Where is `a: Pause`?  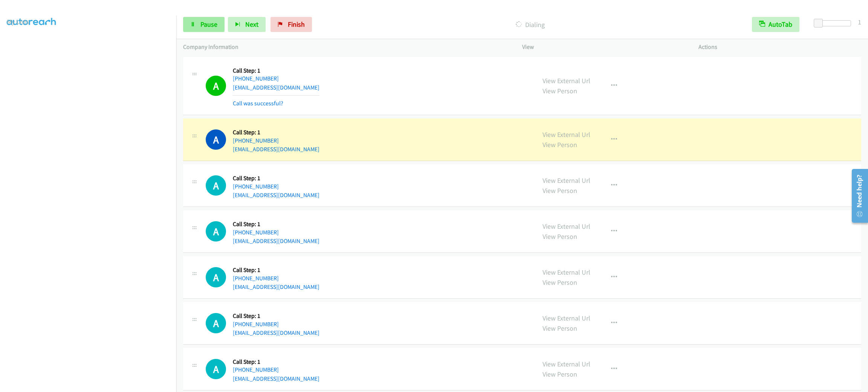
a: Pause is located at coordinates (204, 25).